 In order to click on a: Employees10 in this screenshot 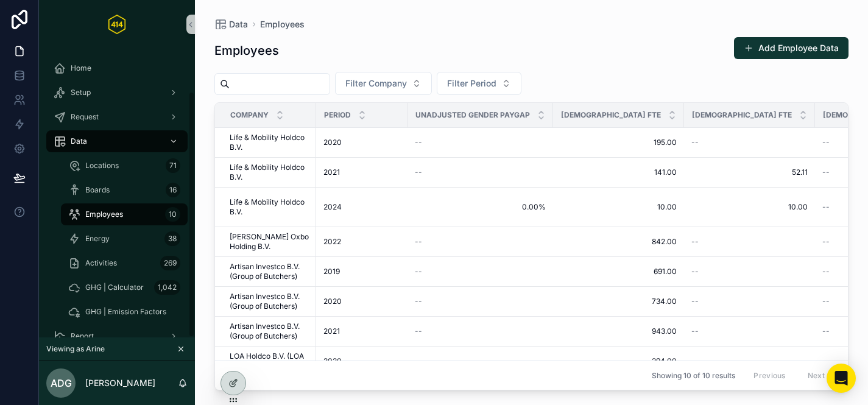, I will do `click(124, 214)`.